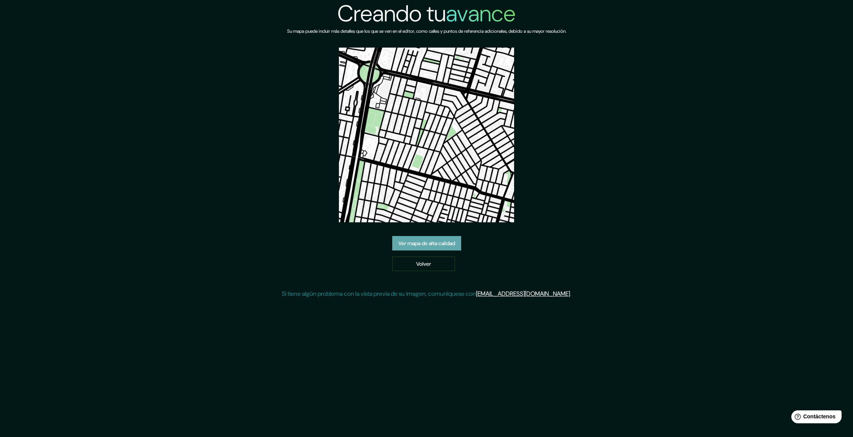  I want to click on font: Ver mapa de alta calidad, so click(426, 243).